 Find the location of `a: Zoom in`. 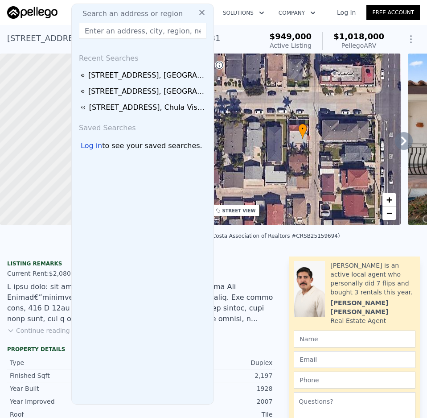

a: Zoom in is located at coordinates (389, 200).